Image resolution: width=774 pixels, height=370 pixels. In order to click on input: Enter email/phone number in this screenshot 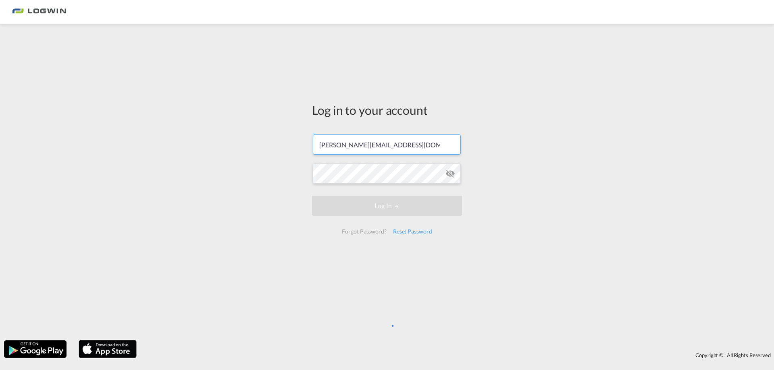, I will do `click(387, 145)`.